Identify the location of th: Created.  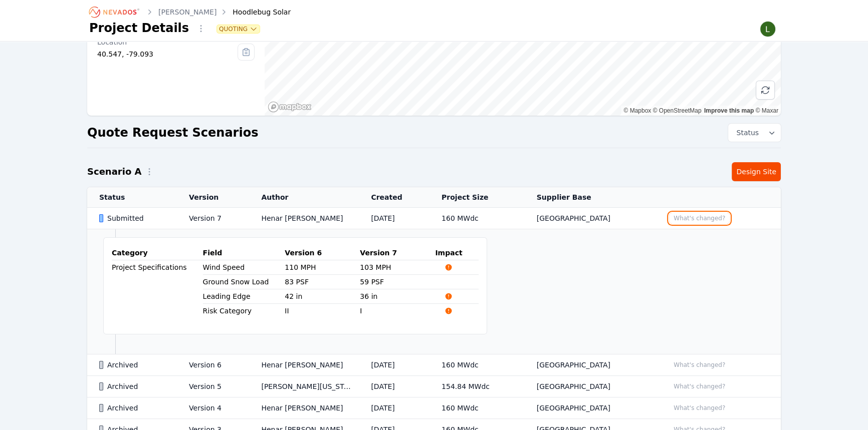
(394, 198).